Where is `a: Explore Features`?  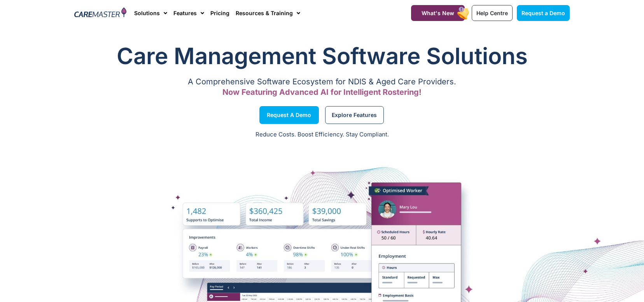
a: Explore Features is located at coordinates (354, 115).